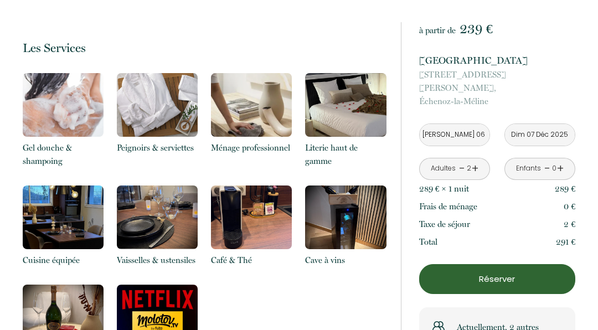 This screenshot has height=330, width=598. What do you see at coordinates (570, 207) in the screenshot?
I see `p: 0 €` at bounding box center [570, 207].